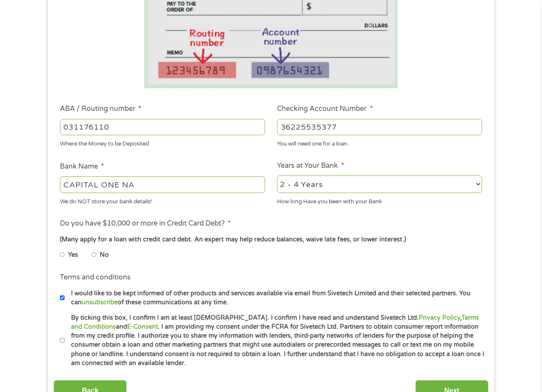  What do you see at coordinates (439, 317) in the screenshot?
I see `a: Privacy Policy` at bounding box center [439, 317].